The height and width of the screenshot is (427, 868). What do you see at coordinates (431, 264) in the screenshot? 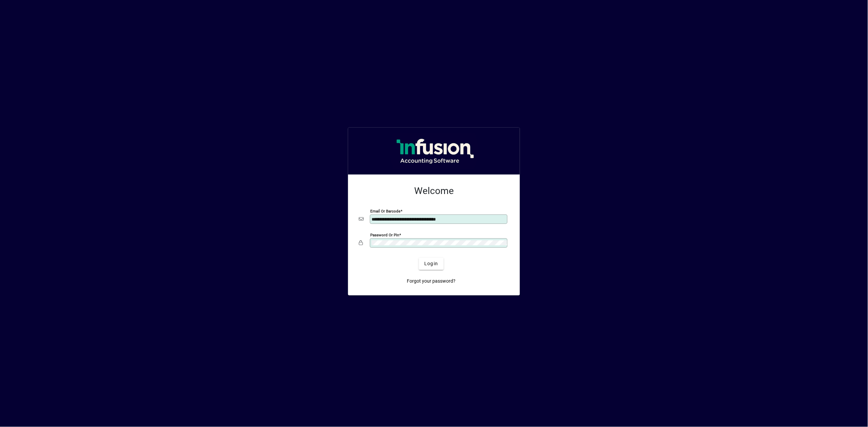
I see `button: Login` at bounding box center [431, 264].